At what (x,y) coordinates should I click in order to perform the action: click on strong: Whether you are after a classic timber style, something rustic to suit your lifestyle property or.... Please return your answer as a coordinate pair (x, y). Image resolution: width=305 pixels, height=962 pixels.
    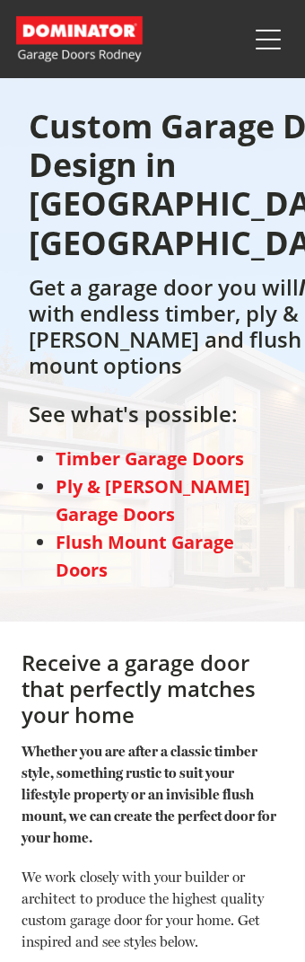
    Looking at the image, I should click on (149, 794).